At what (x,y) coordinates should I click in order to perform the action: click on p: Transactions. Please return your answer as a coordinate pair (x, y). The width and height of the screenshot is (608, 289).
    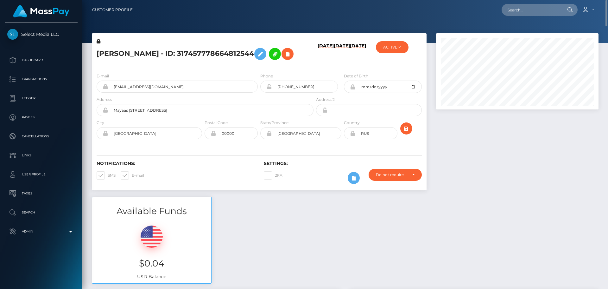
    Looking at the image, I should click on (41, 79).